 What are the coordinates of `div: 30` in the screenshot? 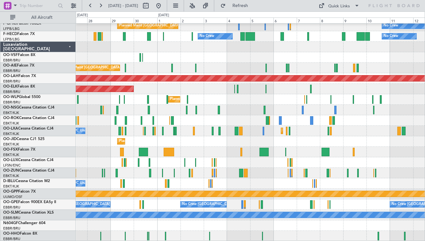 It's located at (145, 20).